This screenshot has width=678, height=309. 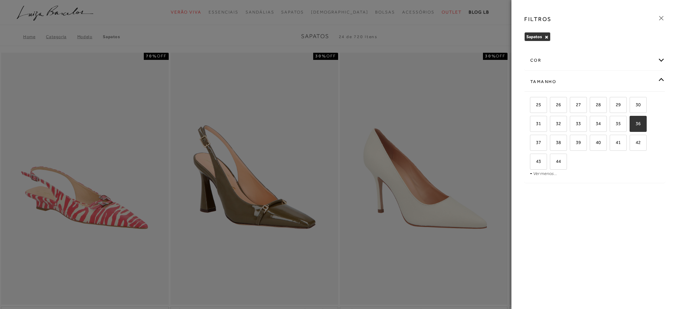 I want to click on input: 26, so click(x=553, y=106).